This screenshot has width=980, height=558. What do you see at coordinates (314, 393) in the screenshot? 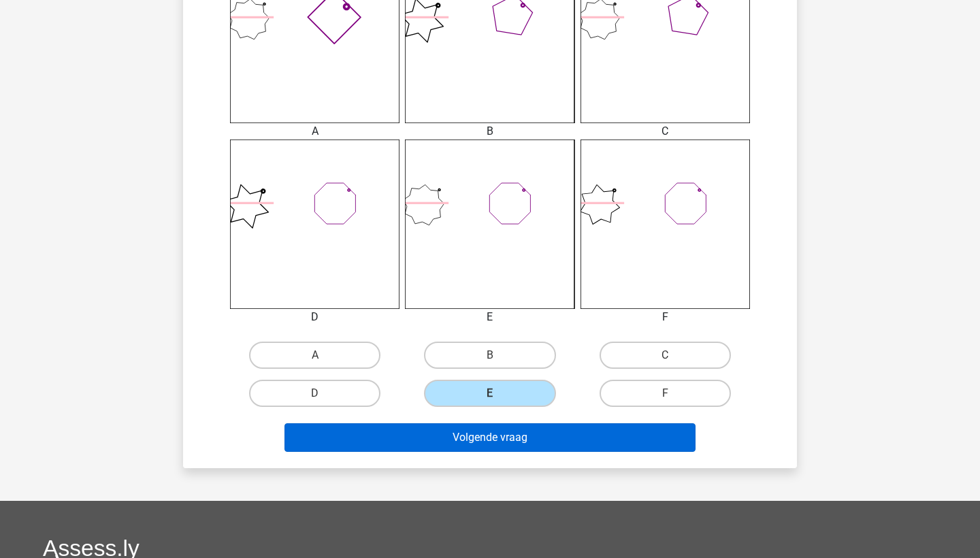
I see `label: D` at bounding box center [314, 393].